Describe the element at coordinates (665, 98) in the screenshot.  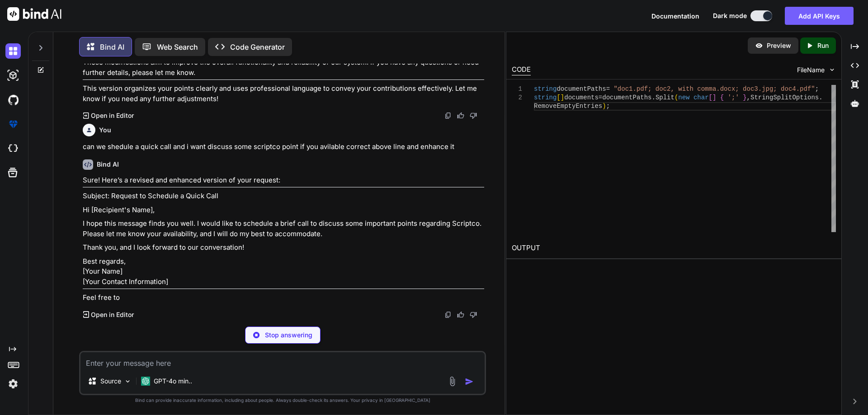
I see `span: Split` at that location.